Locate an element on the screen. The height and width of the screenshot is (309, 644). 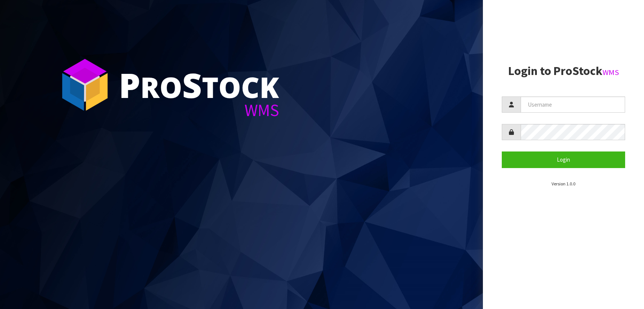
span: S is located at coordinates (192, 85).